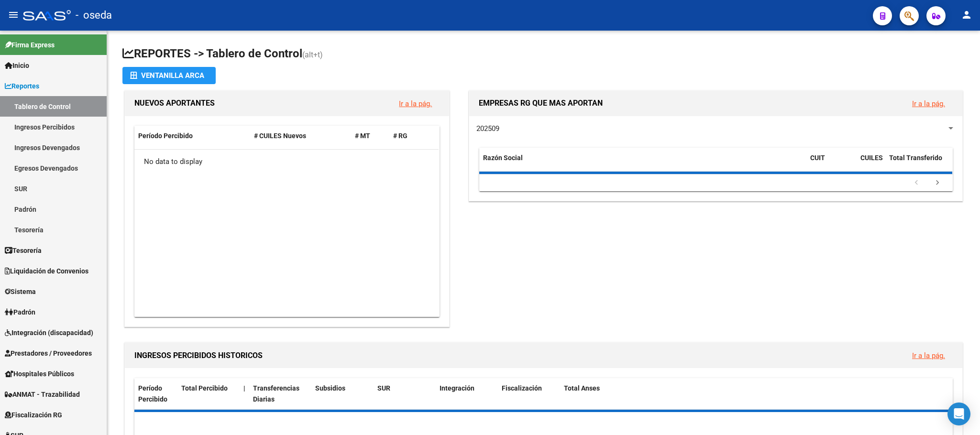  Describe the element at coordinates (405, 394) in the screenshot. I see `datatable-header-cell: SUR` at that location.